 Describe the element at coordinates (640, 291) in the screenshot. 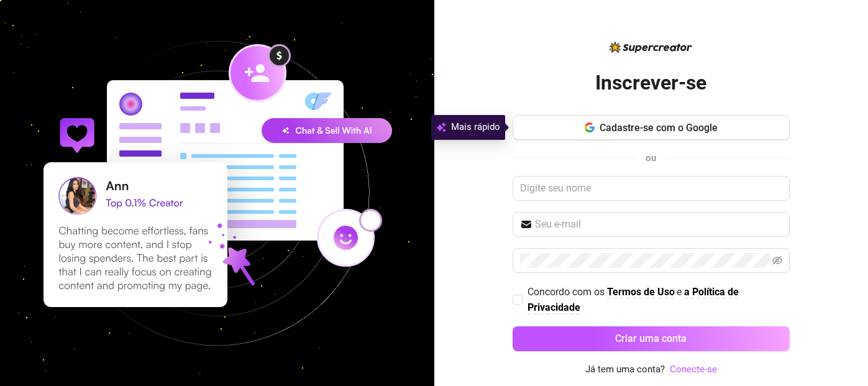

I see `font: Termos de Uso` at that location.